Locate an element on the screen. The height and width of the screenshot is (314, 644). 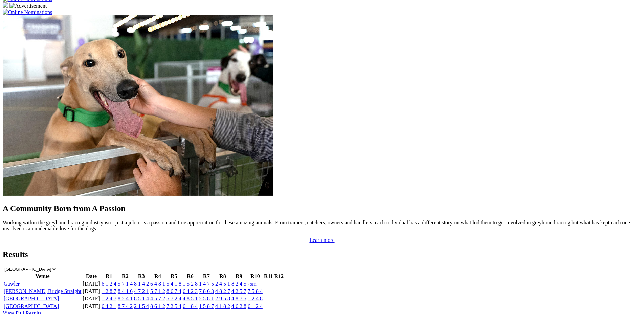
a: 7 5 8 4 is located at coordinates (255, 291).